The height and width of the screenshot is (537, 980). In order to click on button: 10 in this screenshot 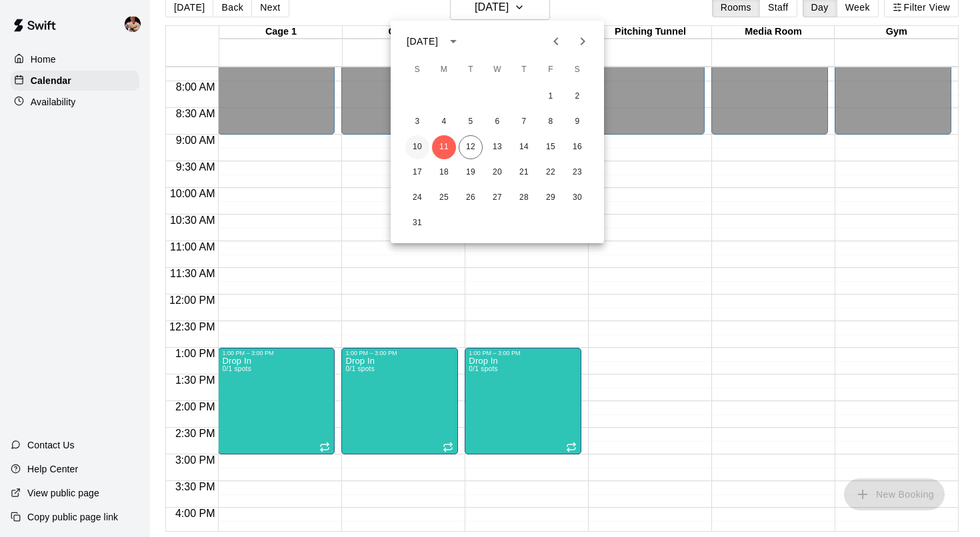, I will do `click(417, 148)`.